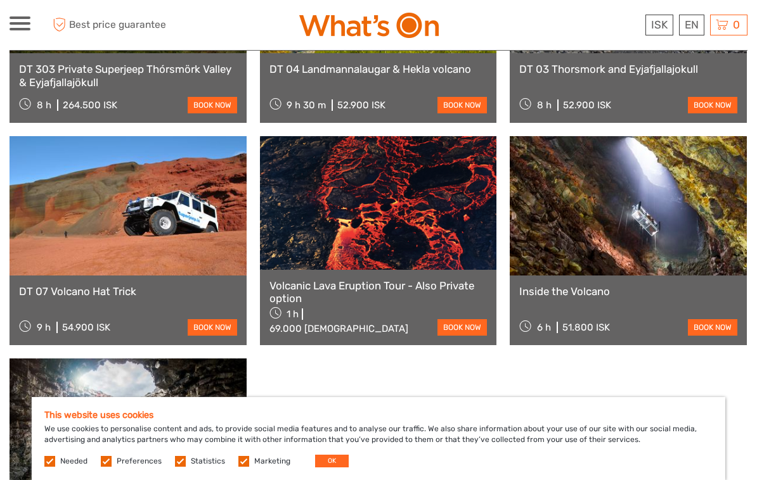 The image size is (757, 480). I want to click on a: Volcanic Lava Eruption Tour - Also Private option, so click(378, 292).